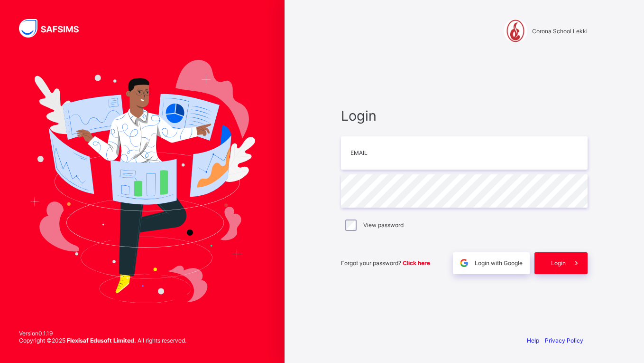 This screenshot has height=363, width=644. What do you see at coordinates (464, 263) in the screenshot?
I see `img: google.396cfc9801f0270233282035f929180a.svg` at bounding box center [464, 263].